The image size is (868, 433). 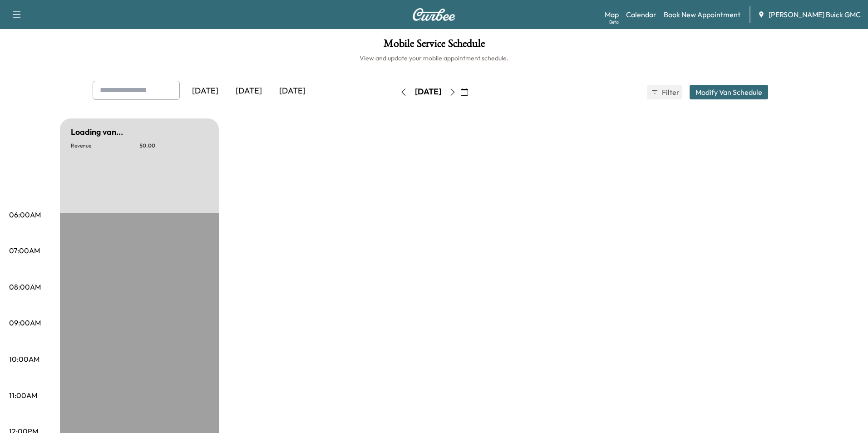 I want to click on button: Modify Van Schedule, so click(x=729, y=92).